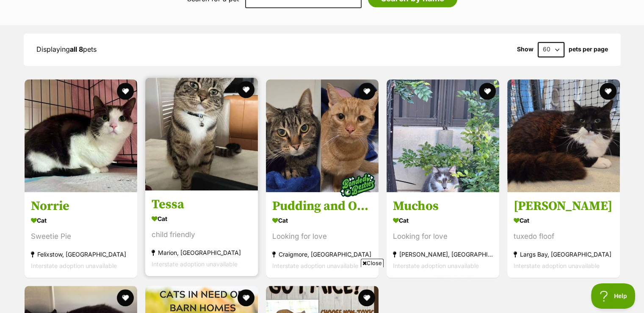 Image resolution: width=644 pixels, height=313 pixels. I want to click on span: Show, so click(525, 49).